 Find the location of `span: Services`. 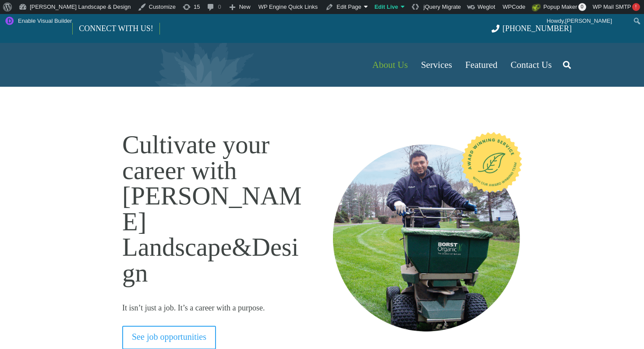

span: Services is located at coordinates (437, 65).